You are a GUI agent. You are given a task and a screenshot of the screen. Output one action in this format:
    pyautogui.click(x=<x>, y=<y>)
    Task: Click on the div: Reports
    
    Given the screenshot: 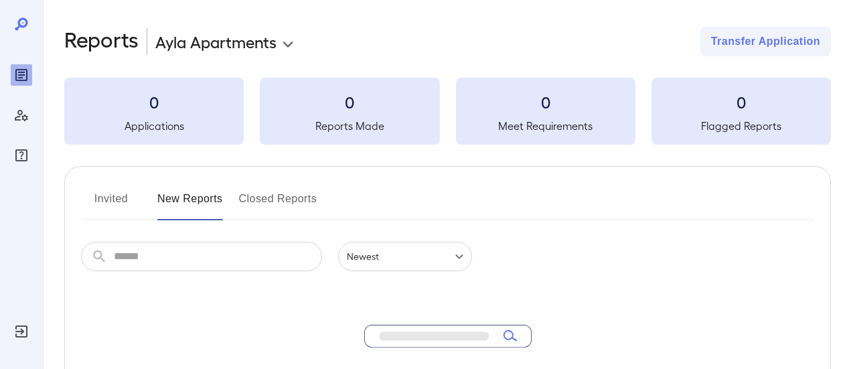 What is the action you would take?
    pyautogui.click(x=21, y=75)
    